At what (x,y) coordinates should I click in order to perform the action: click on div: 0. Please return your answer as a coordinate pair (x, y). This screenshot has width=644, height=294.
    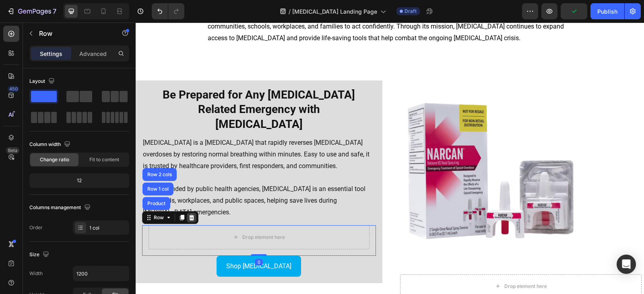
    Looking at the image, I should click on (123, 240).